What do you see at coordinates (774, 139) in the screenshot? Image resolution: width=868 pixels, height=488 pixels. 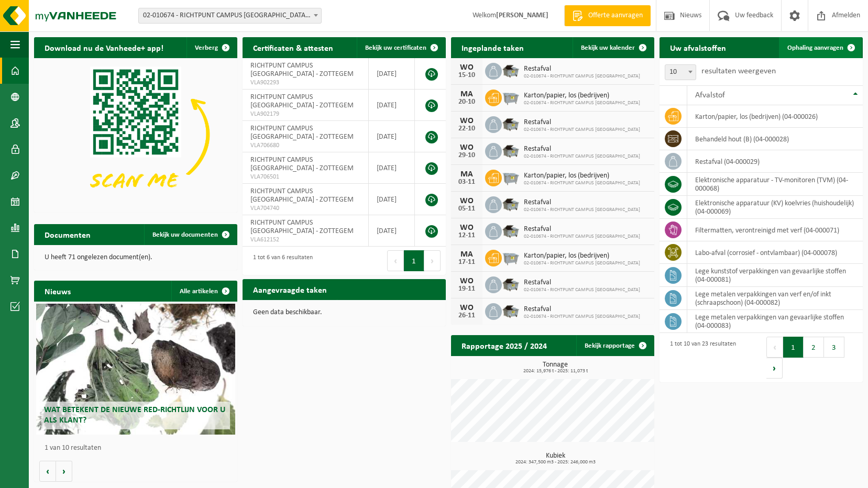 I see `td: behandeld hout (B) (04-000028)` at bounding box center [774, 139].